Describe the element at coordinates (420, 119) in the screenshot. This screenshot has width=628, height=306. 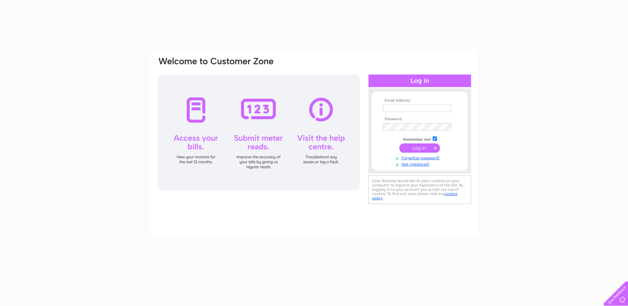
I see `th: Password:` at that location.